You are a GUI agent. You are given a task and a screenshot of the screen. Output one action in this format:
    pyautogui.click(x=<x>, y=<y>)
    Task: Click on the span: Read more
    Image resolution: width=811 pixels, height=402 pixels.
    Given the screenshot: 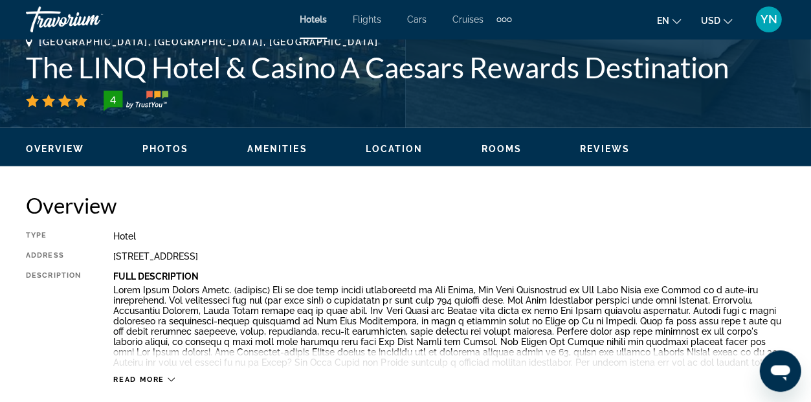 What is the action you would take?
    pyautogui.click(x=138, y=379)
    